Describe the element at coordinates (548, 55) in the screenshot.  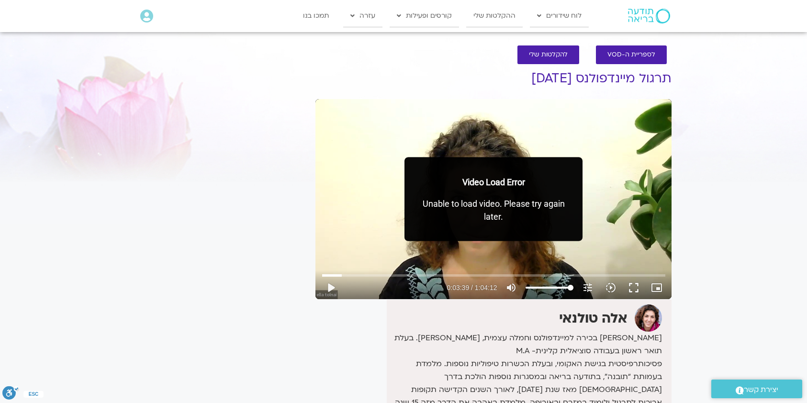
I see `span: להקלטות שלי` at that location.